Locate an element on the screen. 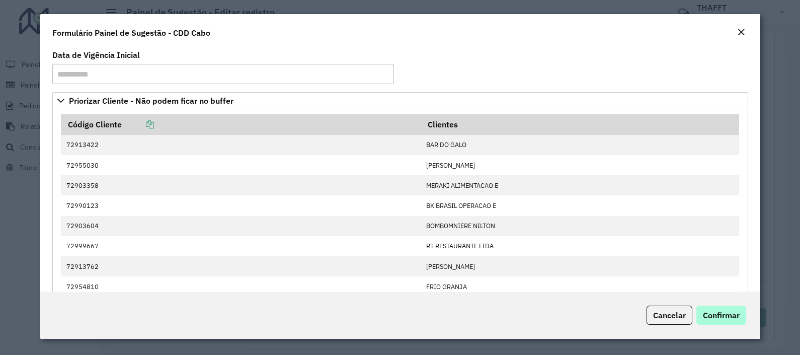 Image resolution: width=800 pixels, height=355 pixels. td: 72955030 is located at coordinates (241, 165).